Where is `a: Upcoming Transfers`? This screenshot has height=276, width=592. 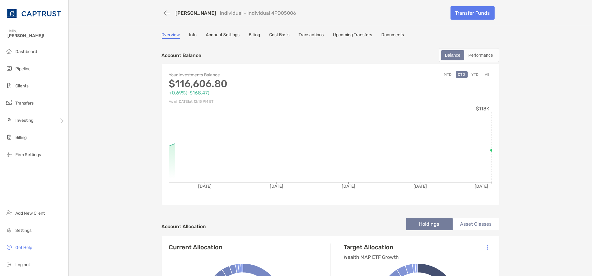 a: Upcoming Transfers is located at coordinates (353, 36).